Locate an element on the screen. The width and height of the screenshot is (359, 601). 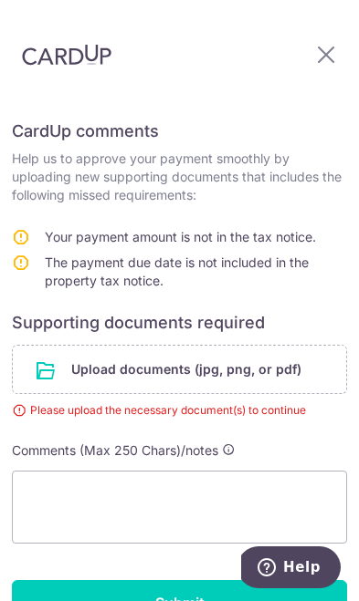
h6: Supporting documents required is located at coordinates (179, 323).